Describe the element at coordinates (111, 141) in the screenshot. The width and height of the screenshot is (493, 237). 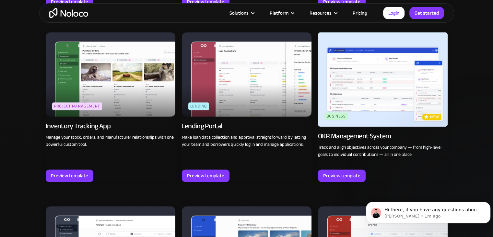
I see `p: Manage your stock, orders, and manufacturer relationships with one powerful custom tool.` at that location.